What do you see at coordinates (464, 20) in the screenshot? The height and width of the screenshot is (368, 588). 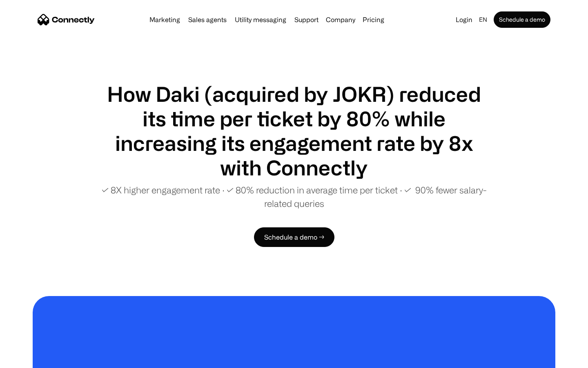 I see `a: Login` at bounding box center [464, 20].